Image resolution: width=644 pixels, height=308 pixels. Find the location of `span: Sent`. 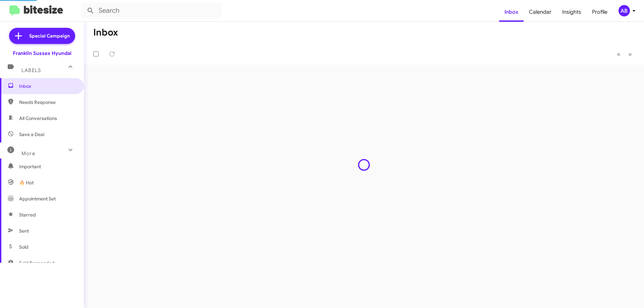

span: Sent is located at coordinates (24, 231).